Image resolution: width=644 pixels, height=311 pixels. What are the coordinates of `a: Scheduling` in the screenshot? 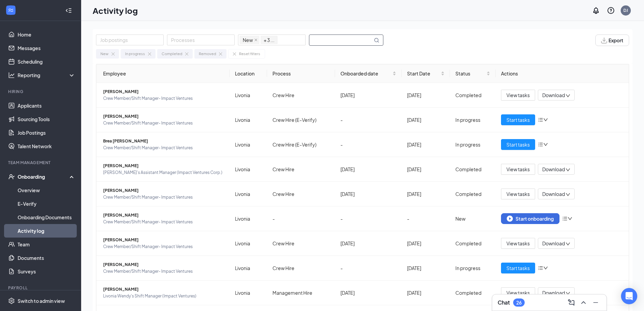 It's located at (47, 62).